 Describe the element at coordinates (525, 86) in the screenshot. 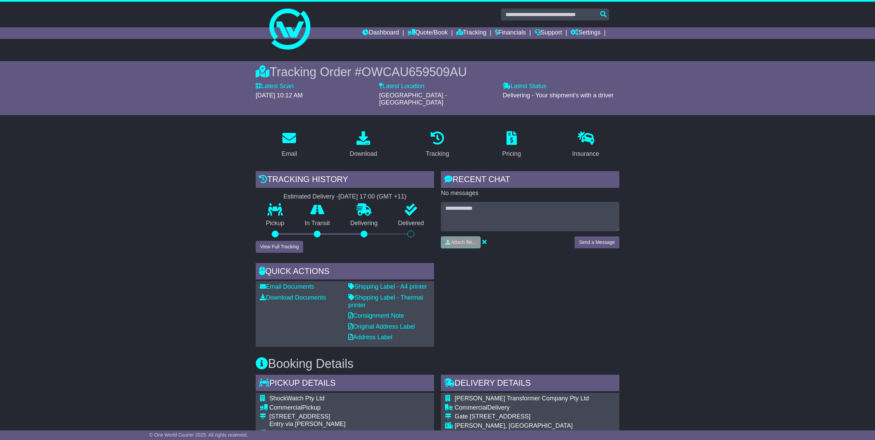

I see `label: Latest Status` at that location.